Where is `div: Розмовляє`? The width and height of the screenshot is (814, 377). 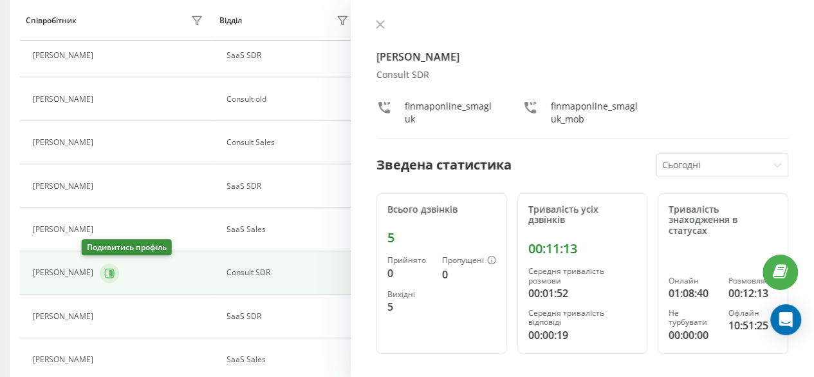 div: Розмовляє is located at coordinates (753, 281).